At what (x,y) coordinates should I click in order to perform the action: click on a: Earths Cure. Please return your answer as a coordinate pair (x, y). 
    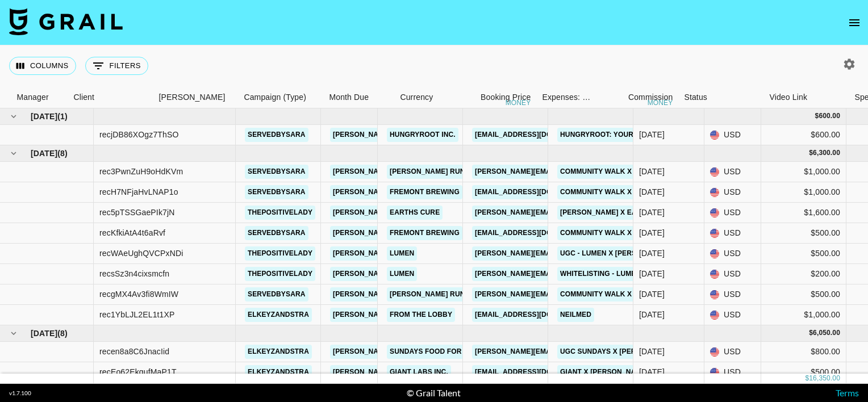
    Looking at the image, I should click on (415, 212).